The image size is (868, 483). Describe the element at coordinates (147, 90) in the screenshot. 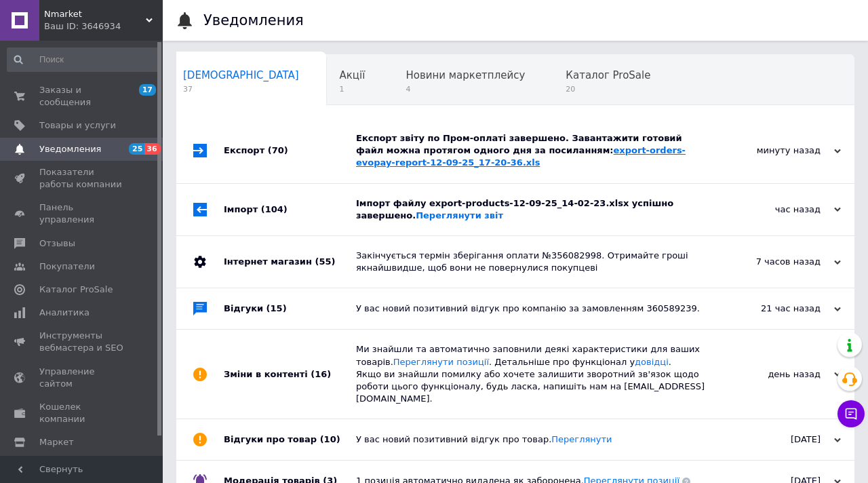

I see `span: 17` at that location.